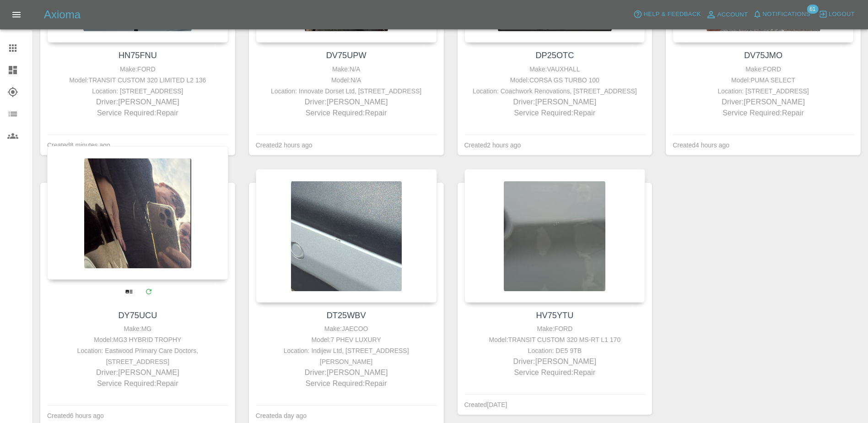 The width and height of the screenshot is (868, 423). What do you see at coordinates (781, 14) in the screenshot?
I see `button: Notifications` at bounding box center [781, 14].